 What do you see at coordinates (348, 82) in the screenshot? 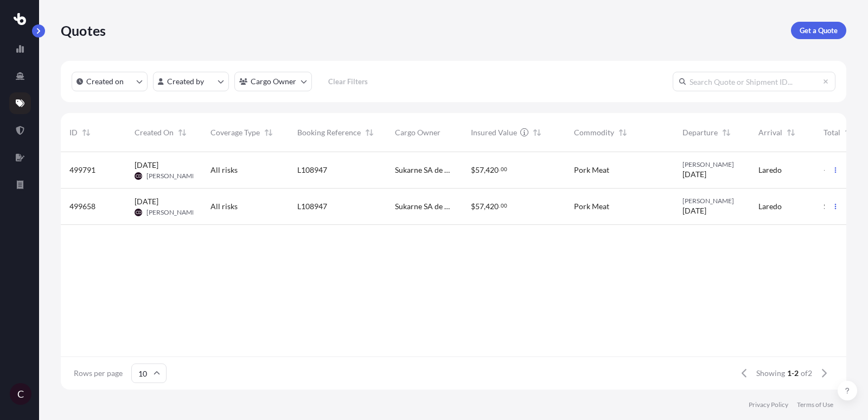
I see `button: Clear Filters` at bounding box center [348, 82].